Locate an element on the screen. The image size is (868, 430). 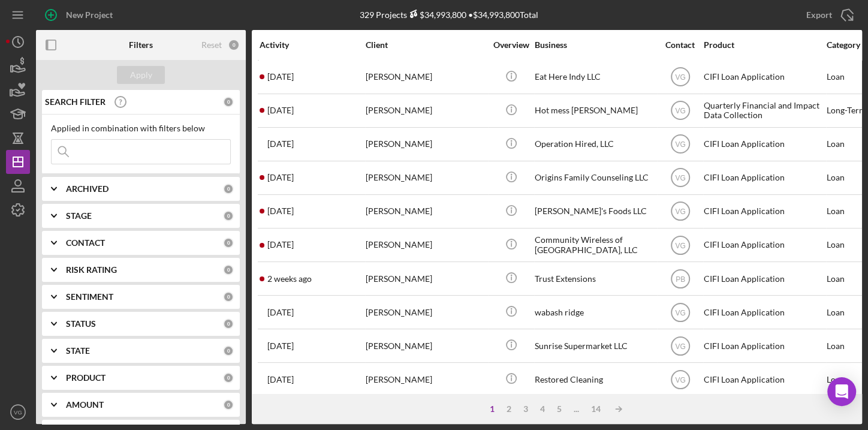
div: $34,993,800 is located at coordinates (436, 15).